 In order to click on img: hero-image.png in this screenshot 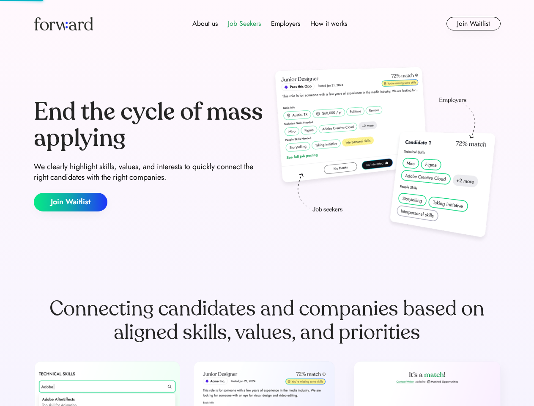, I will do `click(385, 155)`.